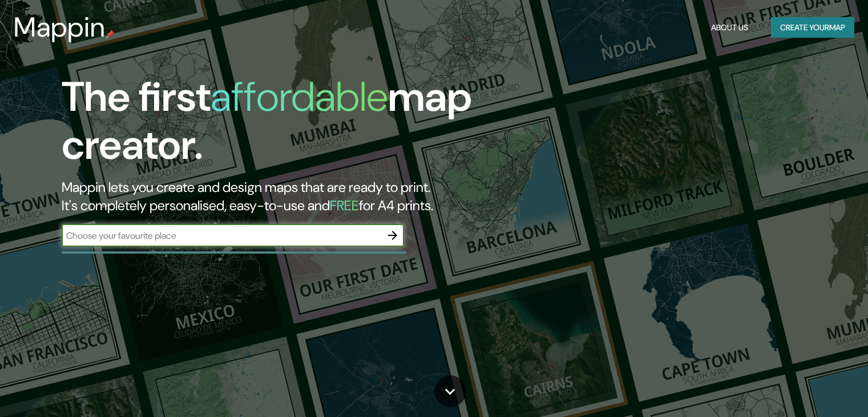  Describe the element at coordinates (813, 28) in the screenshot. I see `button: Create yourmap` at that location.